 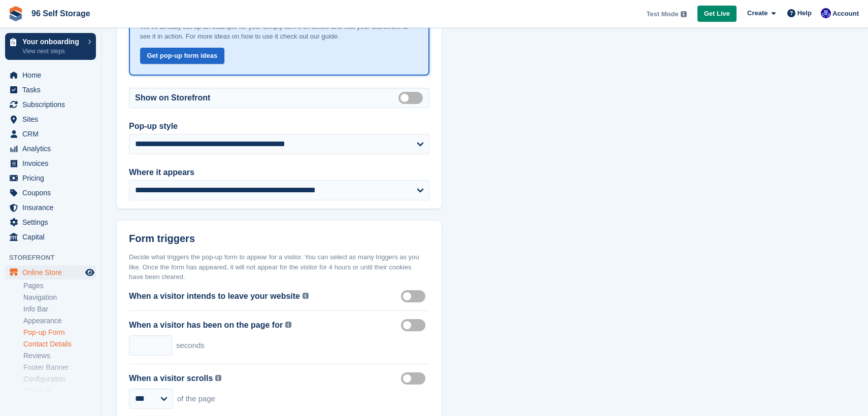 I want to click on label: Percentage scrolled enabled, so click(x=415, y=378).